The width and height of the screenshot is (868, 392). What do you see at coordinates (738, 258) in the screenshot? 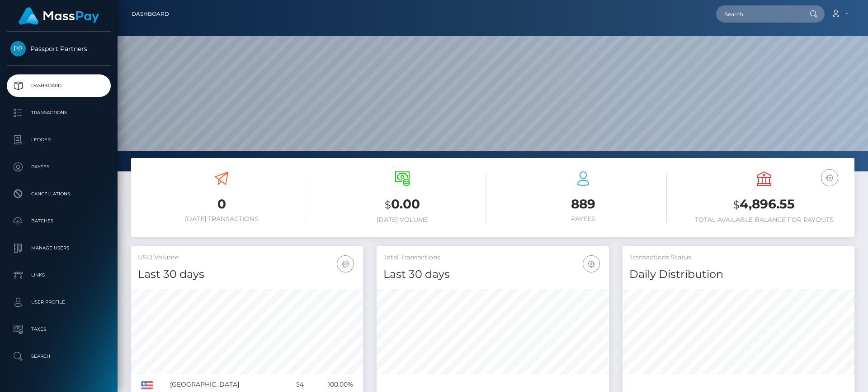
I see `h5: Transactions Status` at bounding box center [738, 258].